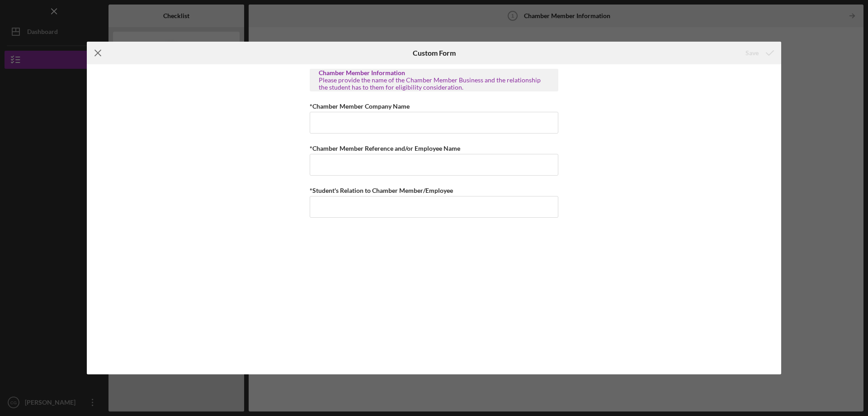 The width and height of the screenshot is (868, 416). What do you see at coordinates (434, 83) in the screenshot?
I see `div: Please provide the name of the Chamber Member Business and the relationship the student has to th...` at bounding box center [434, 83].